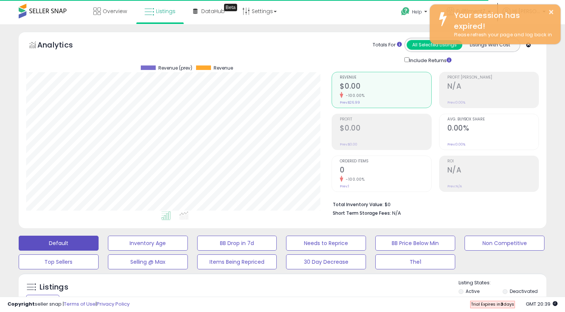 This screenshot has height=312, width=565. What do you see at coordinates (505, 243) in the screenshot?
I see `button: Non Competitive` at bounding box center [505, 243].